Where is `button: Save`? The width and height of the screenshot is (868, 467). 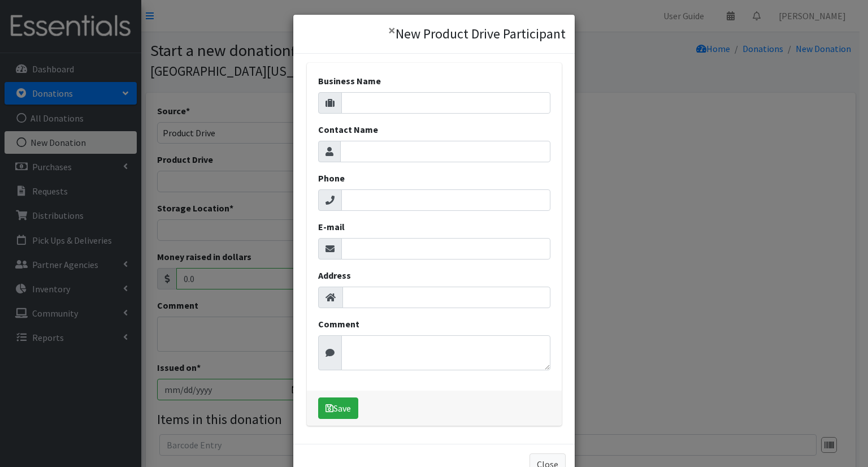
button: Save is located at coordinates (338, 408).